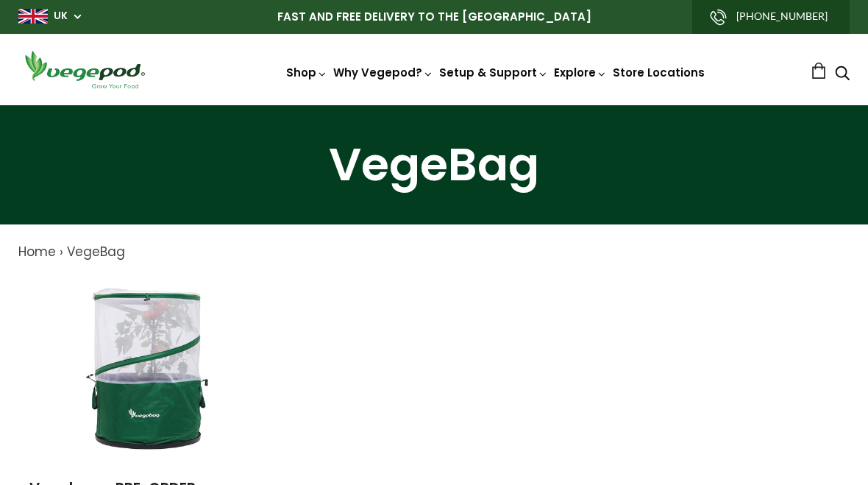  I want to click on a: Setup & Support, so click(493, 72).